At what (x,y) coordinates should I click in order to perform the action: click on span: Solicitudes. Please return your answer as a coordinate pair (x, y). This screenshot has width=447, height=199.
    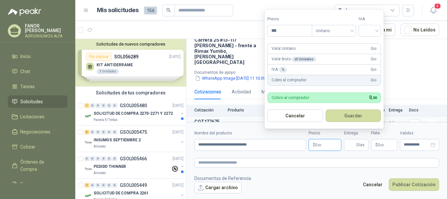
    Looking at the image, I should click on (31, 101).